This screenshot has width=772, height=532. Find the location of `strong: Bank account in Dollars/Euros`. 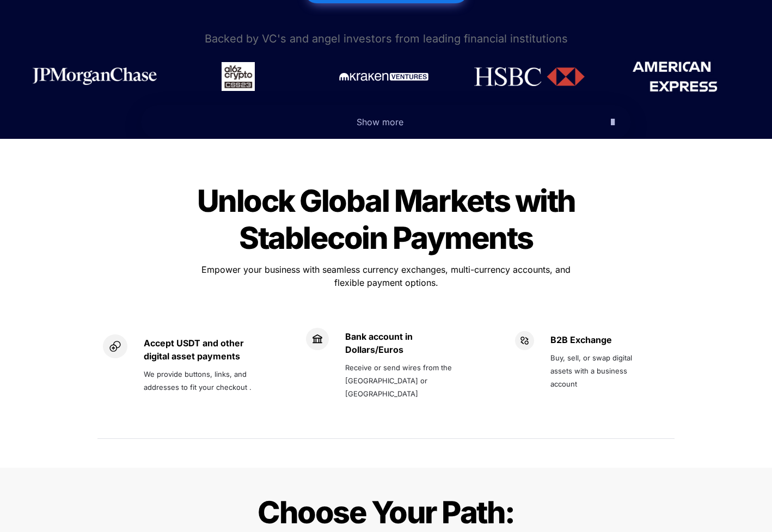

strong: Bank account in Dollars/Euros is located at coordinates (380, 343).